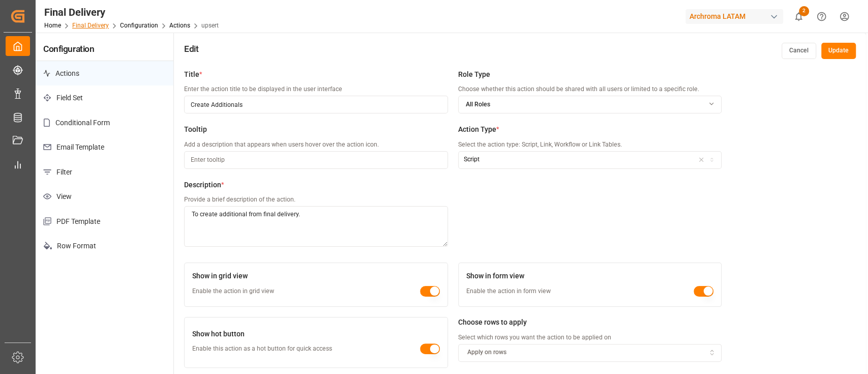  Describe the element at coordinates (477, 129) in the screenshot. I see `span: Action Type` at that location.